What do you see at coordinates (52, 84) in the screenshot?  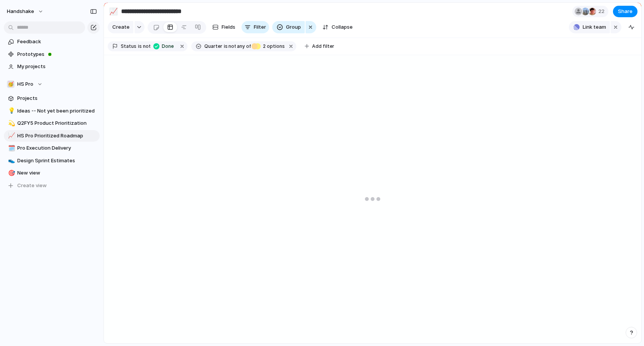 I see `button: 🥳HS Pro` at bounding box center [52, 84].